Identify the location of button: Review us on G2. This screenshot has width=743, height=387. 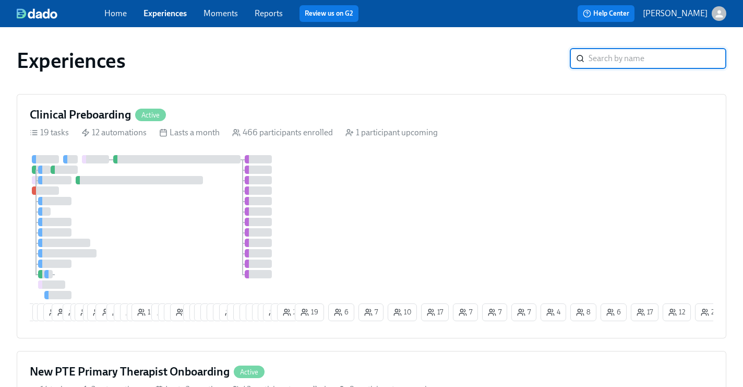
(329, 14).